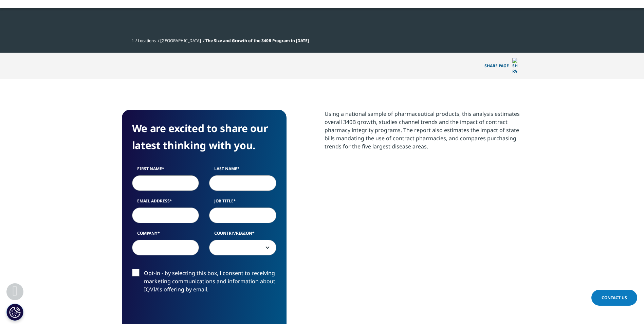 Image resolution: width=644 pixels, height=324 pixels. What do you see at coordinates (501, 66) in the screenshot?
I see `p: Share PAGE` at bounding box center [501, 66].